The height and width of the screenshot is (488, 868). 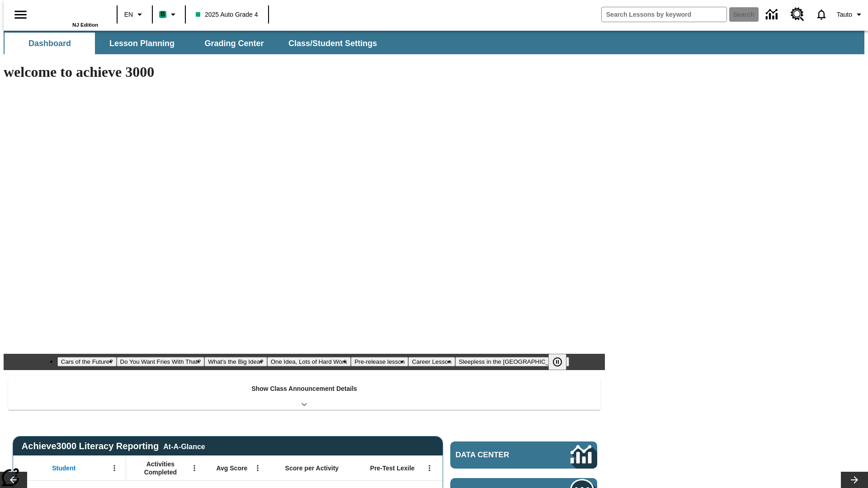 I want to click on span: B, so click(x=163, y=14).